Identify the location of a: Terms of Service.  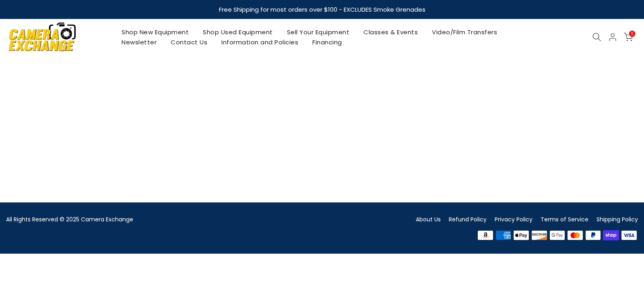
(564, 219).